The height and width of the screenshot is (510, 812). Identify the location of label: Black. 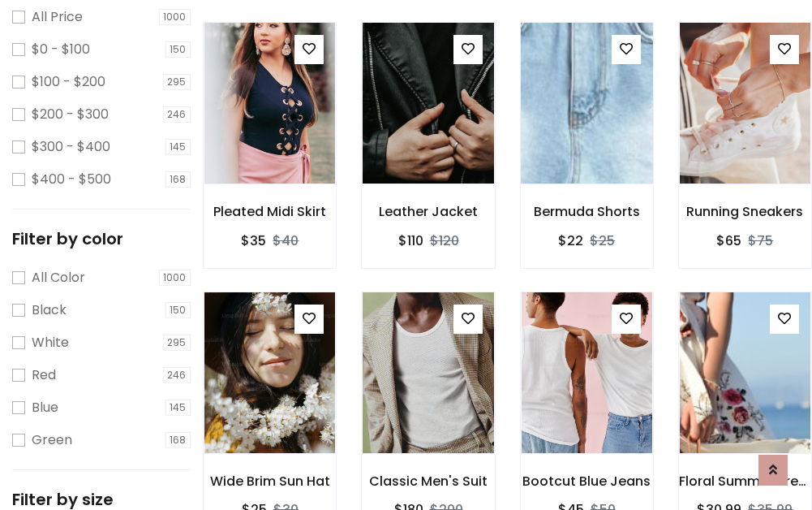
(49, 310).